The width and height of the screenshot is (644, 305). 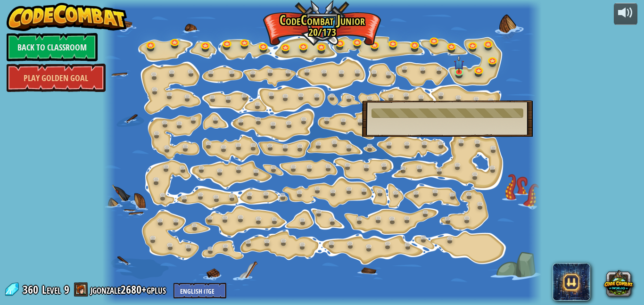 What do you see at coordinates (31, 289) in the screenshot?
I see `span: 360` at bounding box center [31, 289].